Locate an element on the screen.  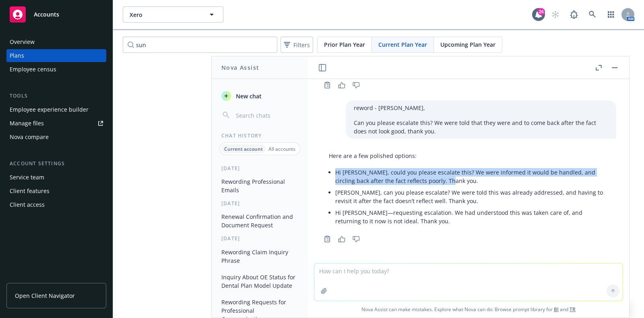
div: Plans is located at coordinates (17, 55).